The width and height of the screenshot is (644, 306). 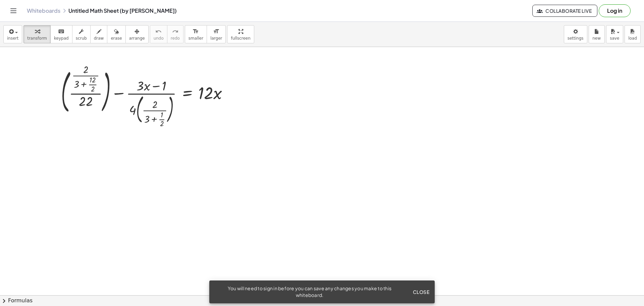 I want to click on button: Collaborate Live, so click(x=565, y=10).